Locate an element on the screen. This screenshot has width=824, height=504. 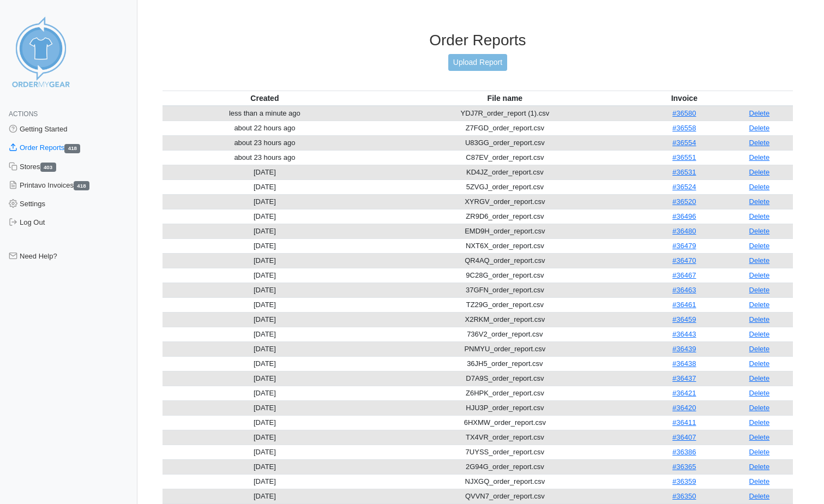
a: #36407 is located at coordinates (684, 437).